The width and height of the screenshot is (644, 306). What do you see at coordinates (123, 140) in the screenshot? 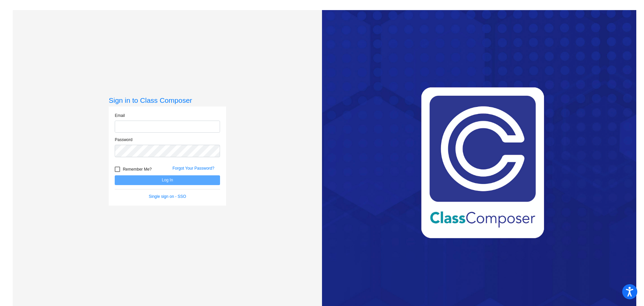
I see `label: Password` at bounding box center [123, 140].